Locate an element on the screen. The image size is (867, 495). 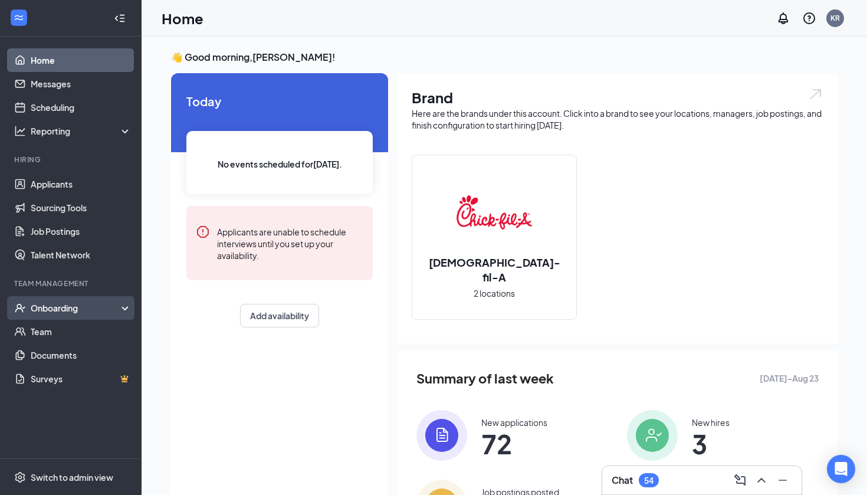
svg: Collapse is located at coordinates (120, 18).